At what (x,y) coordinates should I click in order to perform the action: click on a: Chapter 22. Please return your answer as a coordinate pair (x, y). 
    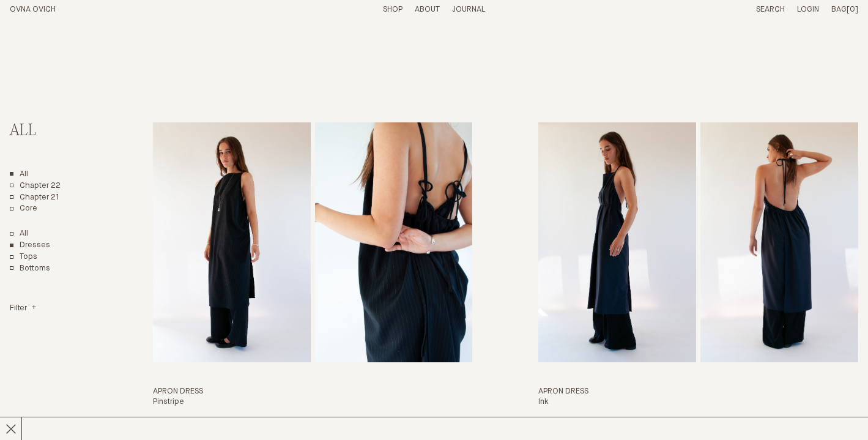
    Looking at the image, I should click on (35, 186).